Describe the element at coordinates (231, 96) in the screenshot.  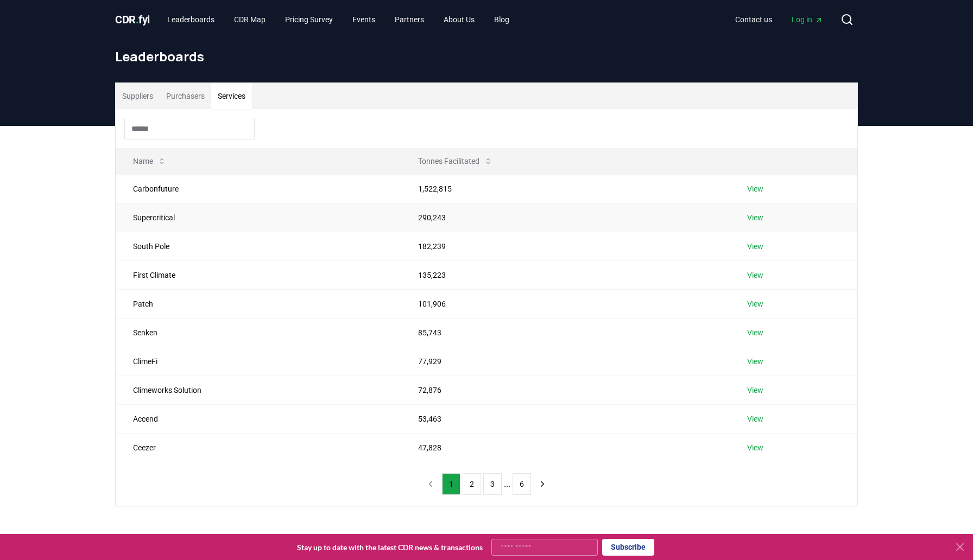
I see `button: Services` at that location.